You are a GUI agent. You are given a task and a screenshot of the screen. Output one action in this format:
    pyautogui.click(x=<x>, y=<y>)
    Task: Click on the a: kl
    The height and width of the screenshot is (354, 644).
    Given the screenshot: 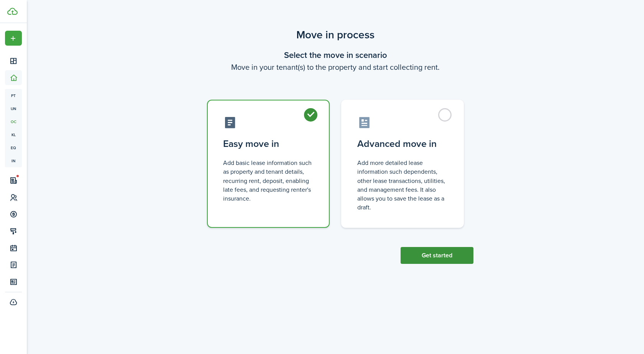 What is the action you would take?
    pyautogui.click(x=14, y=134)
    